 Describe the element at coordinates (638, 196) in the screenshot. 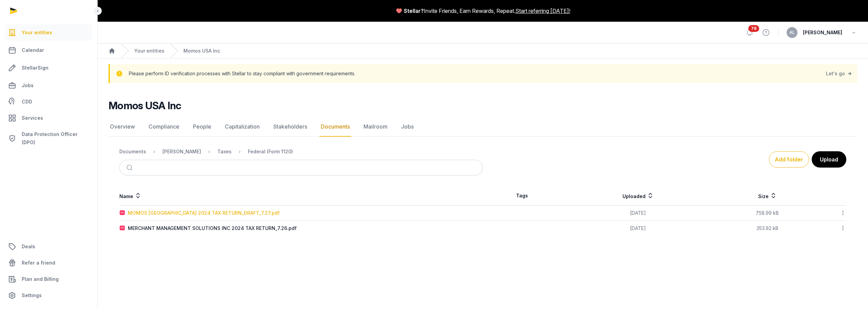

I see `th: Uploaded` at that location.